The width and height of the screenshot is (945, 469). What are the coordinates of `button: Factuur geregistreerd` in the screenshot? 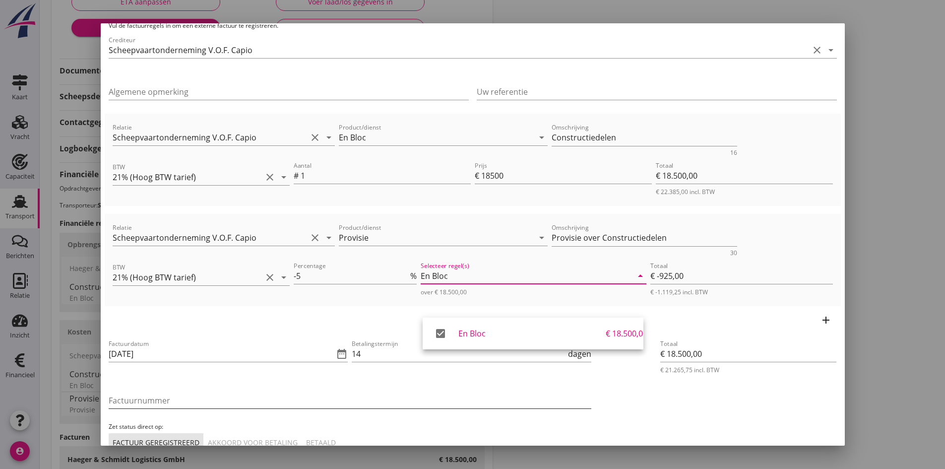 It's located at (156, 442).